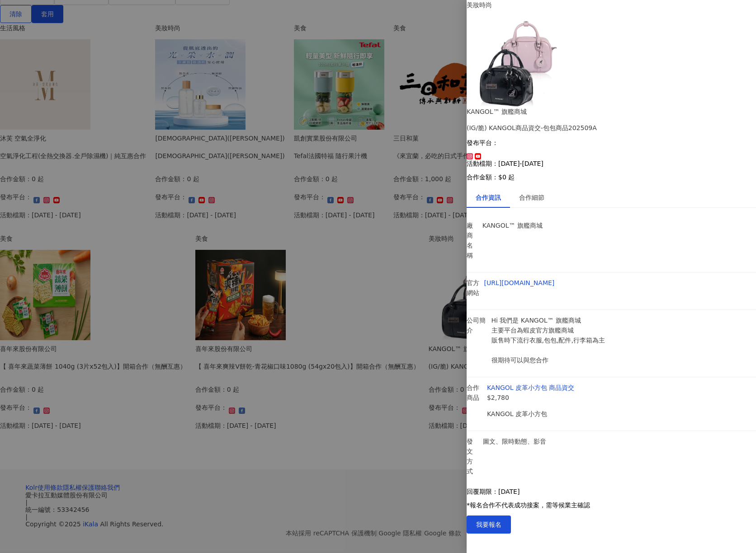  Describe the element at coordinates (474, 393) in the screenshot. I see `p: 合作商品` at that location.